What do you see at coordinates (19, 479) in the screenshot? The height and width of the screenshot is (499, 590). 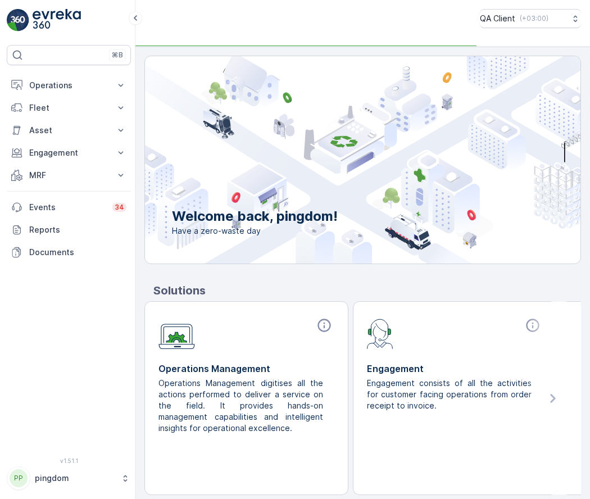 I see `div: PP` at bounding box center [19, 479].